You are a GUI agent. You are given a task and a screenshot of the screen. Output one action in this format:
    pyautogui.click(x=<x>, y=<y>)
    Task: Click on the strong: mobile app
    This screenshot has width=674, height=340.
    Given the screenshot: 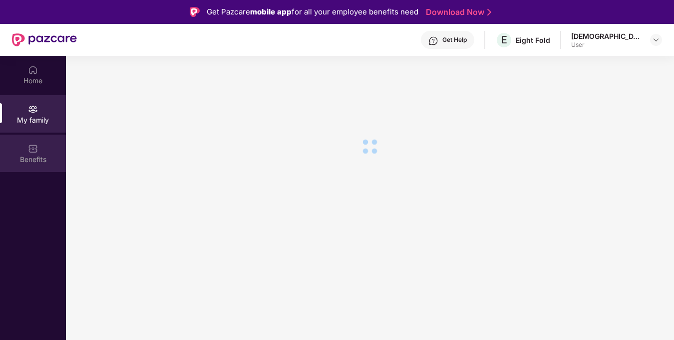 What is the action you would take?
    pyautogui.click(x=271, y=11)
    